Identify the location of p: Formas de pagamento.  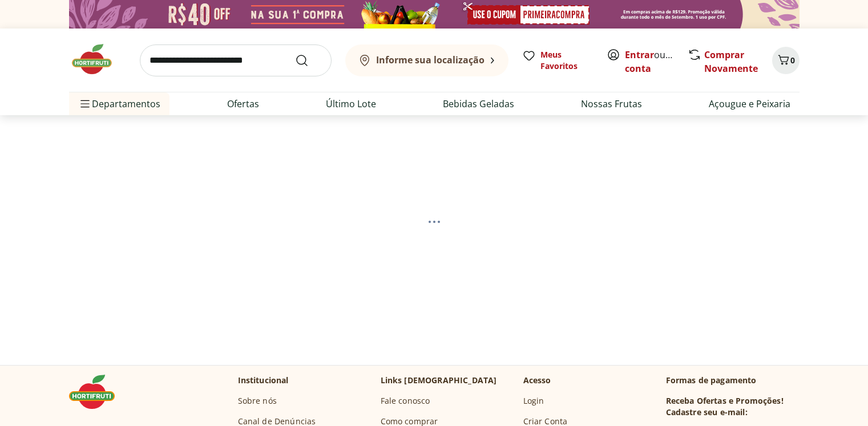
(733, 380).